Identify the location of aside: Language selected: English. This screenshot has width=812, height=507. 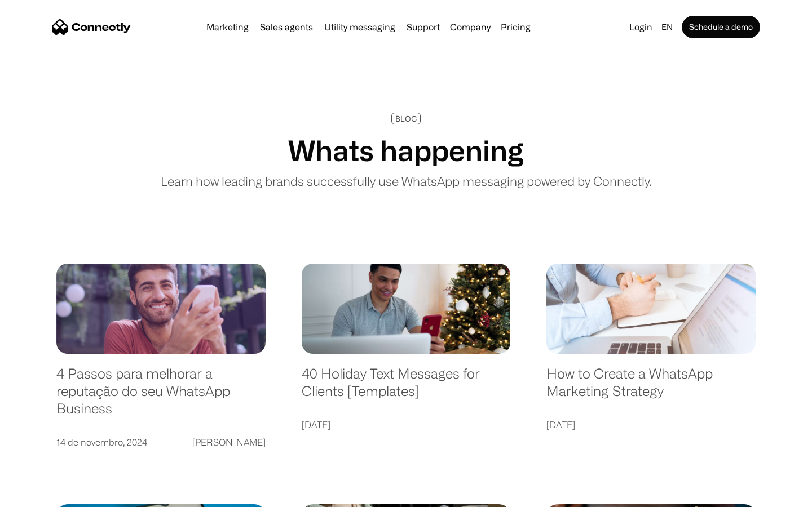
(39, 495).